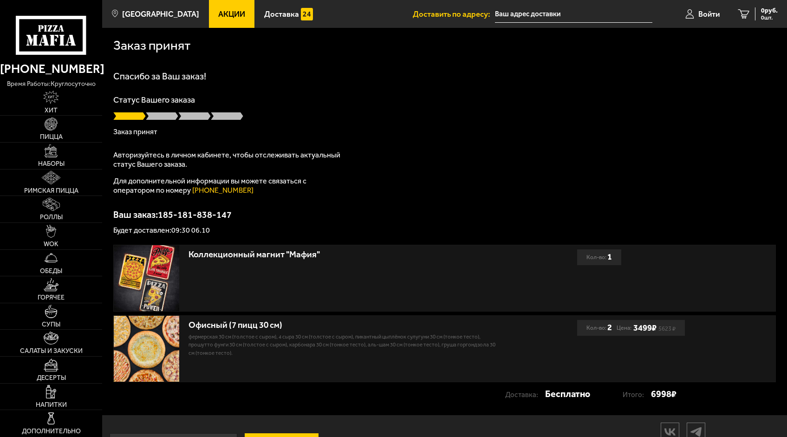  What do you see at coordinates (51, 217) in the screenshot?
I see `span: Роллы` at bounding box center [51, 217].